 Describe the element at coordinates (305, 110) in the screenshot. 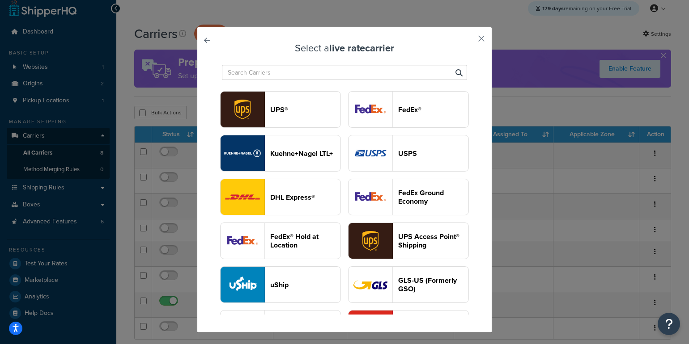

I see `header: UPS®` at that location.